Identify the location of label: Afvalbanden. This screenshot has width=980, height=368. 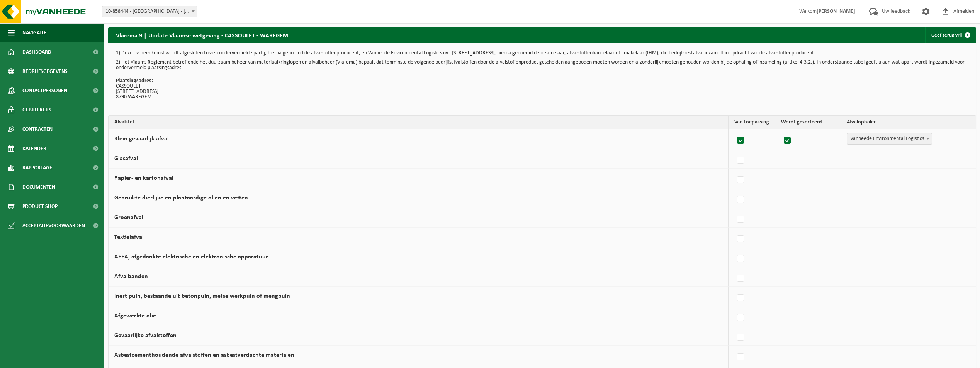
(131, 277).